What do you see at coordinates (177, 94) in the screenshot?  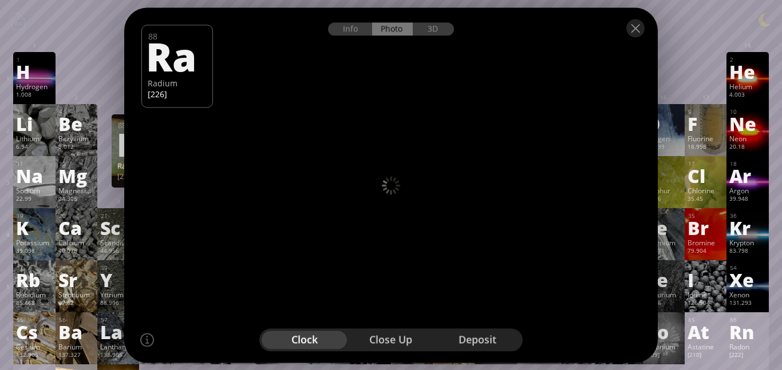 I see `div: [226]` at bounding box center [177, 94].